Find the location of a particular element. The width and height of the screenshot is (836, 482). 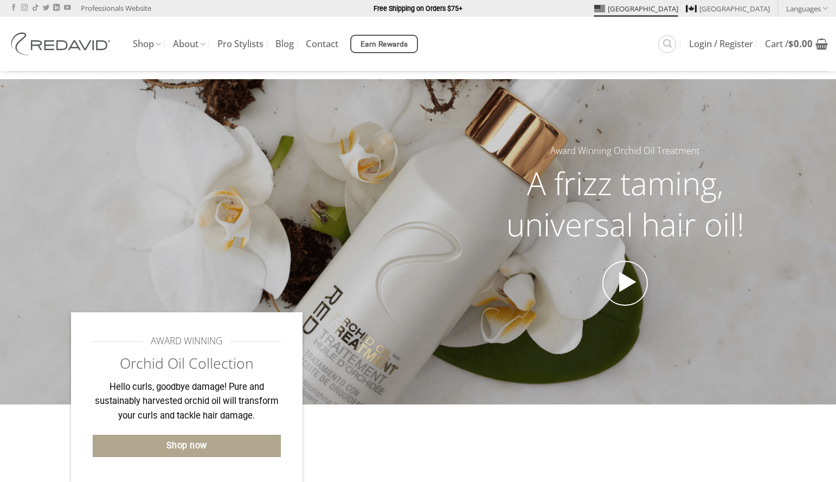

a: Follow on Instagram is located at coordinates (24, 8).